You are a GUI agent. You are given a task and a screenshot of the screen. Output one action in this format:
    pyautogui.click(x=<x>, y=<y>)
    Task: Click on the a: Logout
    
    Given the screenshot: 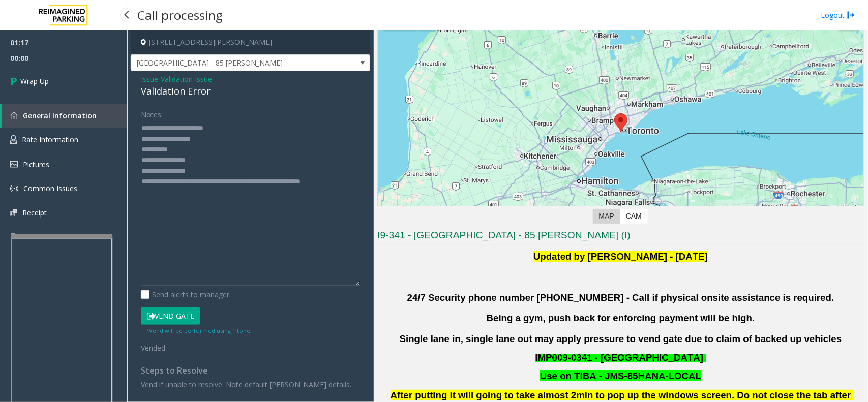 What is the action you would take?
    pyautogui.click(x=838, y=14)
    